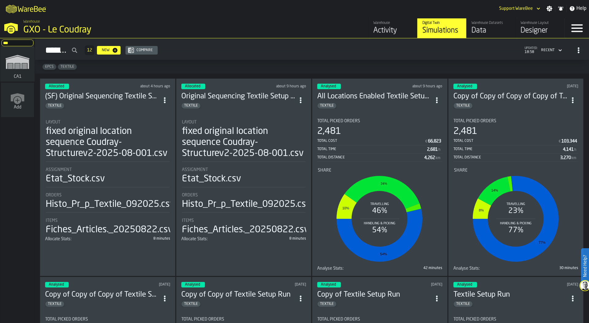 This screenshot has width=589, height=323. Describe the element at coordinates (324, 170) in the screenshot. I see `span: Share` at that location.